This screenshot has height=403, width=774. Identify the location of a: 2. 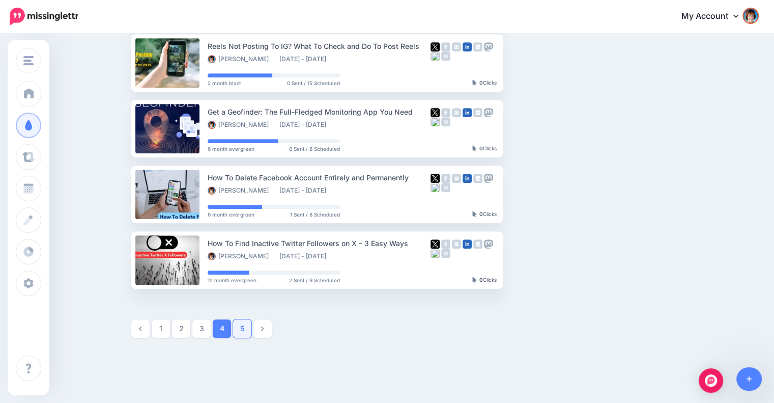
(181, 328).